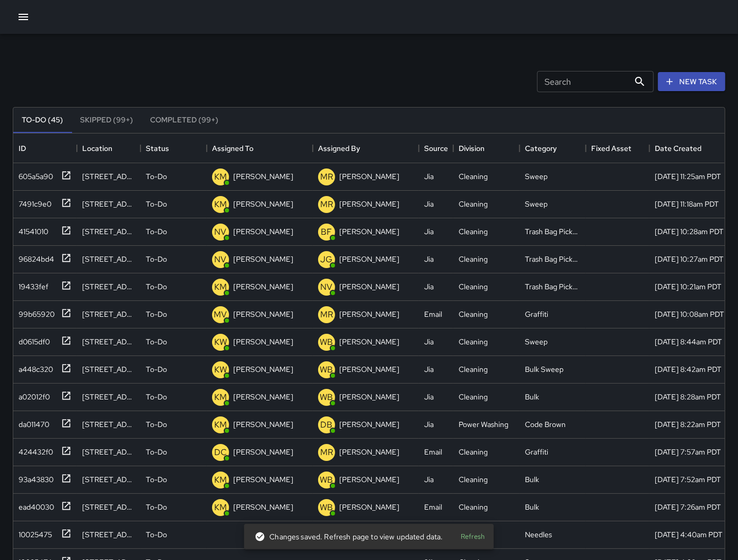 The image size is (738, 560). I want to click on div: 9/3/2025, 4:40am PDT, so click(689, 535).